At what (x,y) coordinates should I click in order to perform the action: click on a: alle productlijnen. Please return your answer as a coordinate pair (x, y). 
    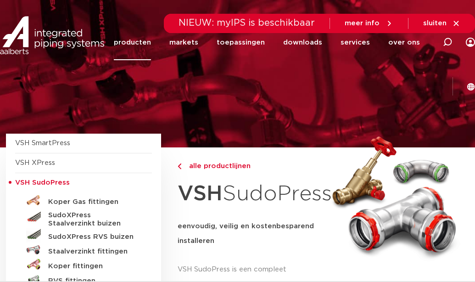
    Looking at the image, I should click on (249, 166).